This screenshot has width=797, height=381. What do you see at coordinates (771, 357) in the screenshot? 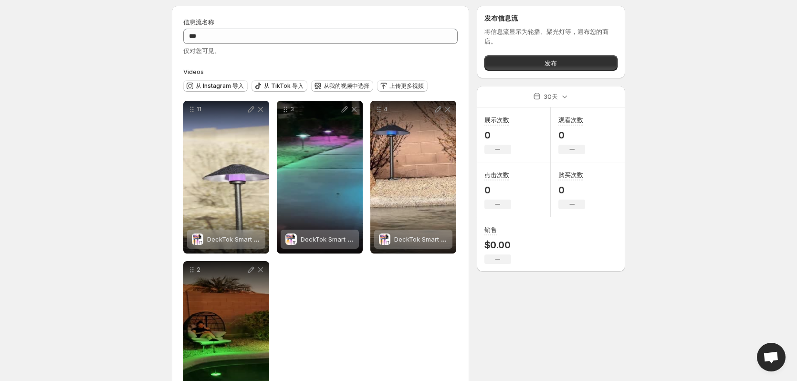
I see `div: Open chat` at bounding box center [771, 357].